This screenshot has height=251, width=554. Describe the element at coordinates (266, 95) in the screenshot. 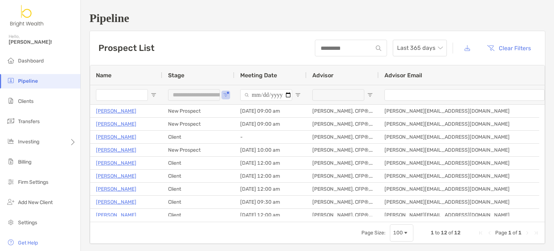

I see `input: Meeting Date Filter Input` at that location.